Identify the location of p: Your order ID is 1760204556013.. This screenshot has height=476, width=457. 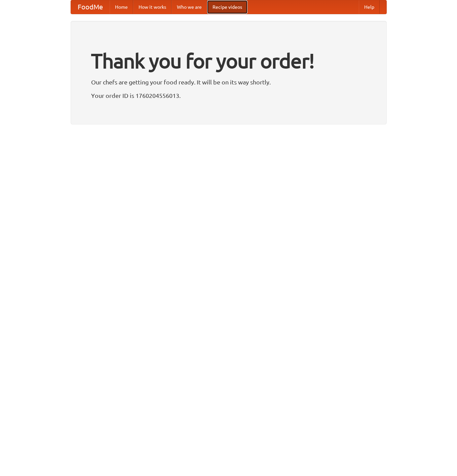
(229, 96).